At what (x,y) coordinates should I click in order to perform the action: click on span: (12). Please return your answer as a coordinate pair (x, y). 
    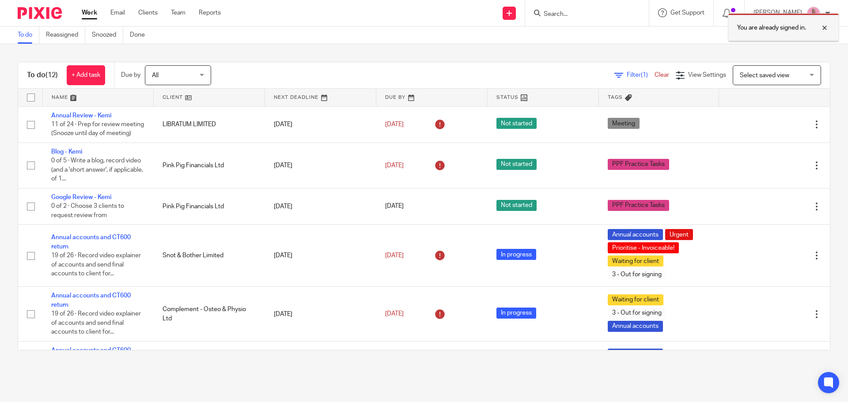
    Looking at the image, I should click on (52, 75).